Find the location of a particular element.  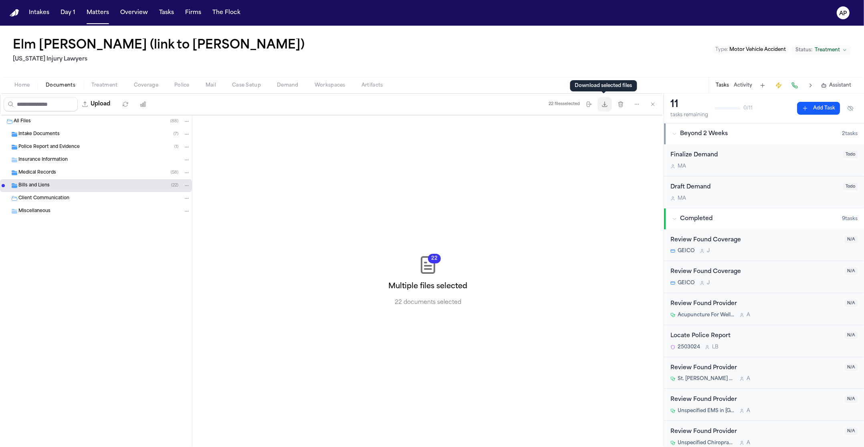

button: Edit Type: Motor Vehicle Accident is located at coordinates (751, 50).